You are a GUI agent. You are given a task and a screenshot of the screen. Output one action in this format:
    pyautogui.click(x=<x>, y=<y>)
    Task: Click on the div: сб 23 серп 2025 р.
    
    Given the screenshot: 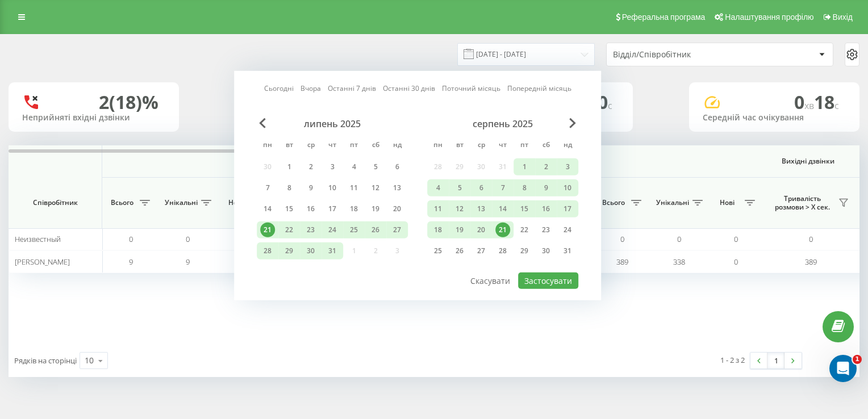 What is the action you would take?
    pyautogui.click(x=546, y=230)
    